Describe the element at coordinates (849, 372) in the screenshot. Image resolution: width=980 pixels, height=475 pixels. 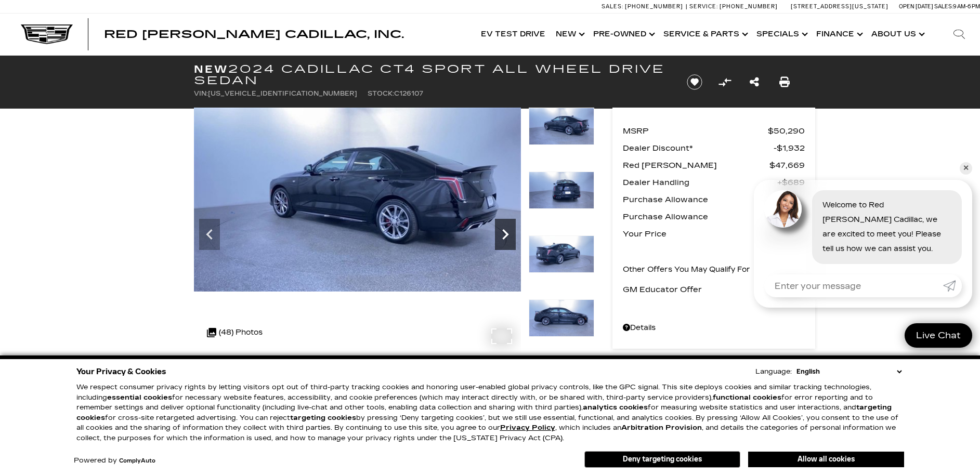
I see `select: Language Select` at that location.